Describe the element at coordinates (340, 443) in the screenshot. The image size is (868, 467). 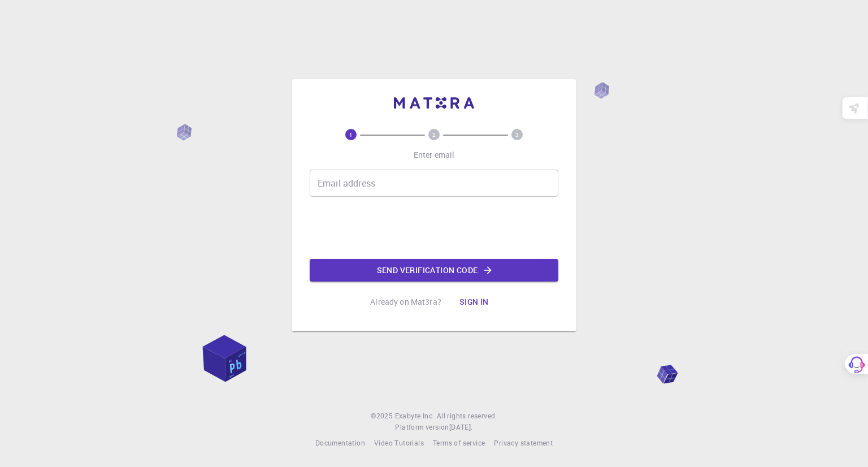
I see `span: Documentation` at that location.